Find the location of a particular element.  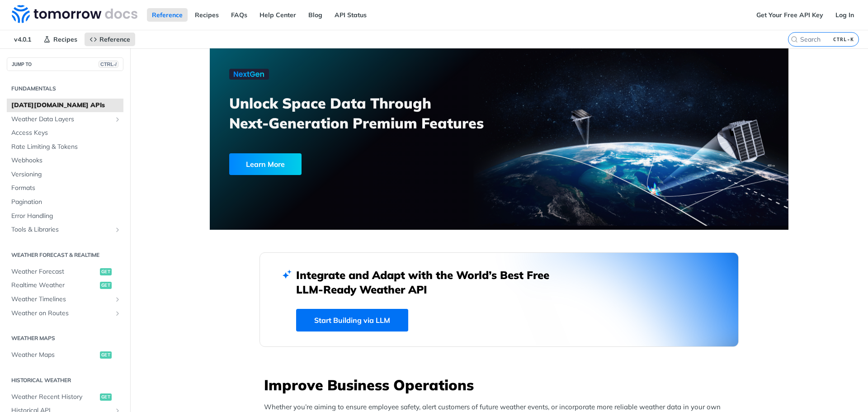

svg: Search is located at coordinates (795, 39).